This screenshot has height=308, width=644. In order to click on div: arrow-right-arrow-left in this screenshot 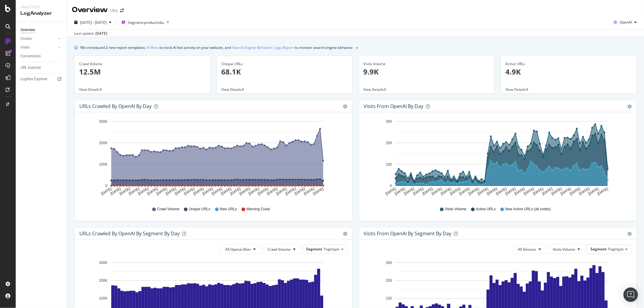, I will do `click(122, 11)`.